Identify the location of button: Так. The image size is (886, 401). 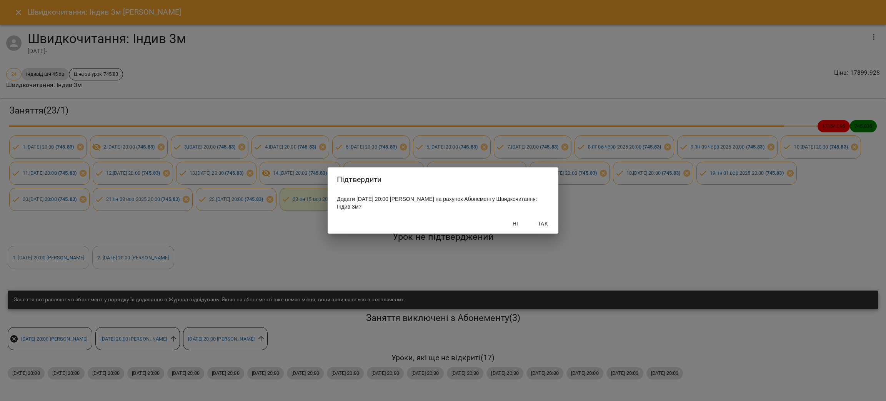
(543, 223).